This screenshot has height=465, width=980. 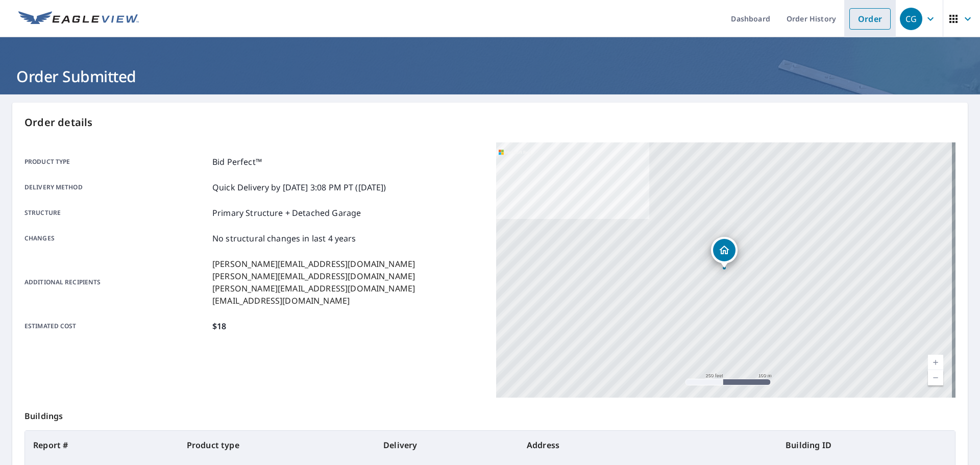 What do you see at coordinates (725, 253) in the screenshot?
I see `div: Dropped pin, building 1, Residential property, 4821 NW 19th St Coconut Creek, FL 33063` at bounding box center [725, 253].